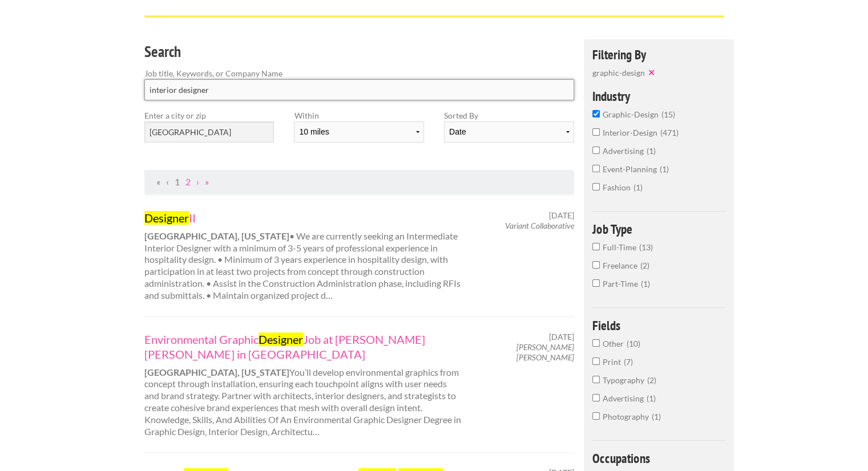 The width and height of the screenshot is (868, 471). Describe the element at coordinates (303, 256) in the screenshot. I see `div: • We are currently seeking an Intermediate Interior Designer with a minimum of 3-5 years of profe...` at that location.